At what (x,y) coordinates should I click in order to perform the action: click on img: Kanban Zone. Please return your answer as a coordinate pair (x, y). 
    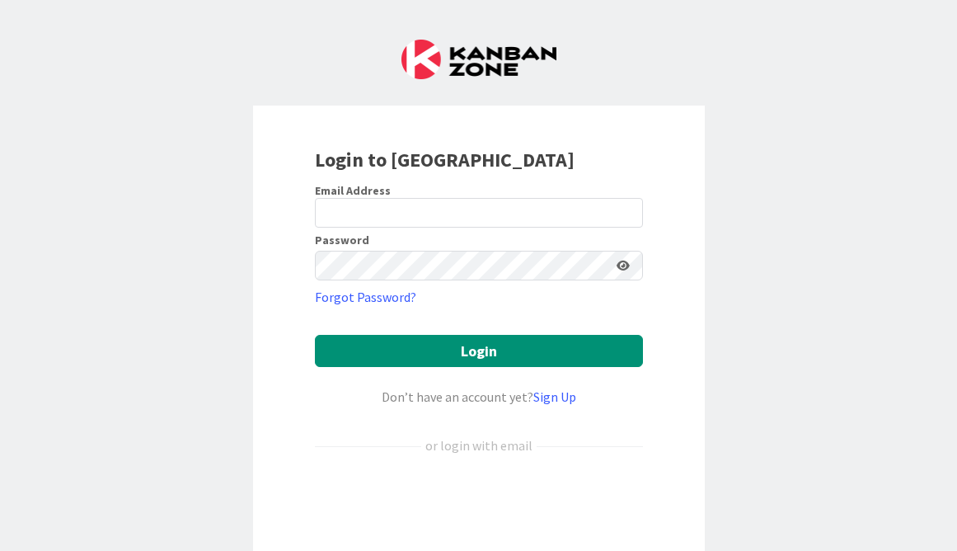
    Looking at the image, I should click on (479, 59).